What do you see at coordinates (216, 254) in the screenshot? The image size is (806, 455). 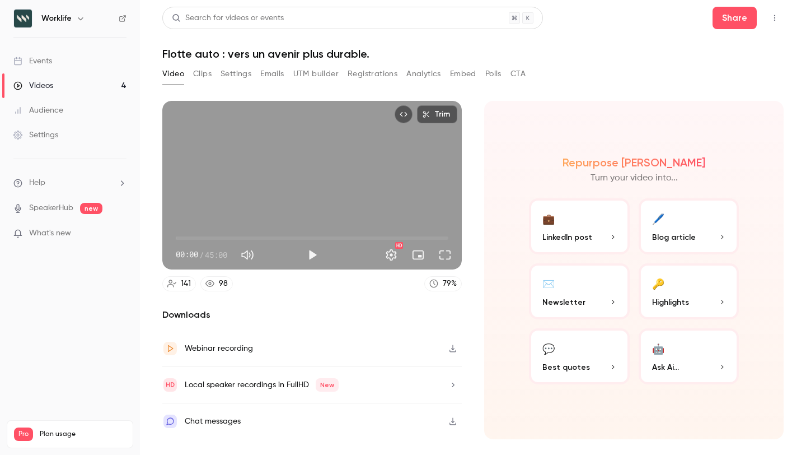 I see `span: 45:00` at bounding box center [216, 254].